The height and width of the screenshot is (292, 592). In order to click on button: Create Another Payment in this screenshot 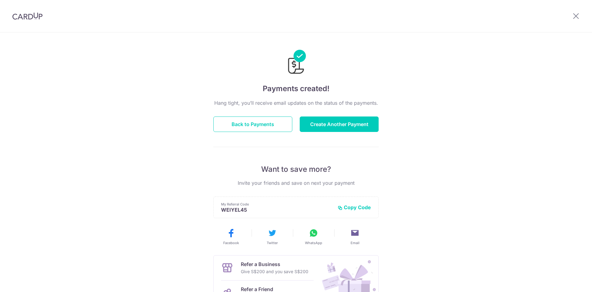, I will do `click(339, 124)`.